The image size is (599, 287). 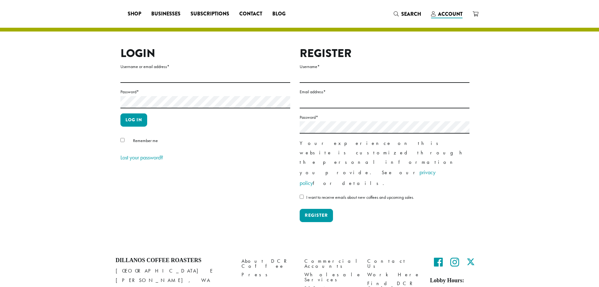 I want to click on label: Username or email address, so click(x=205, y=66).